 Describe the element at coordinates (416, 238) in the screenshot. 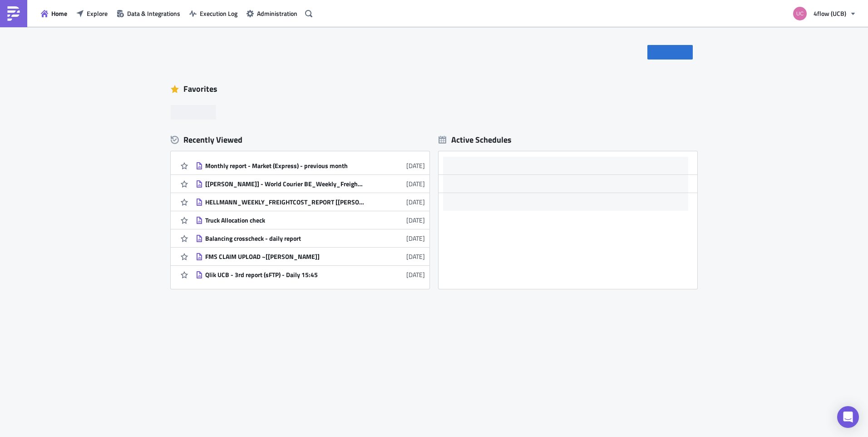

I see `time: 2025-07-29T18:37:02Z` at that location.